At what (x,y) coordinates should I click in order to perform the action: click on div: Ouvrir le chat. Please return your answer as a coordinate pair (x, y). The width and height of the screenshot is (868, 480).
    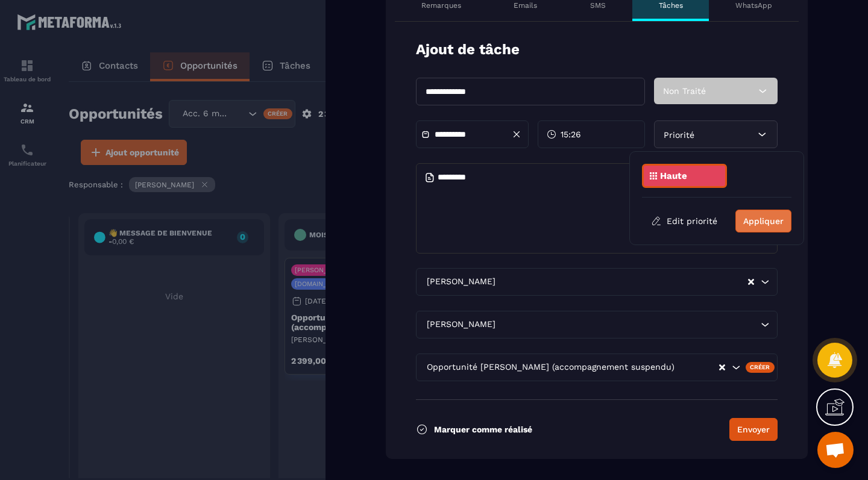
    Looking at the image, I should click on (835, 450).